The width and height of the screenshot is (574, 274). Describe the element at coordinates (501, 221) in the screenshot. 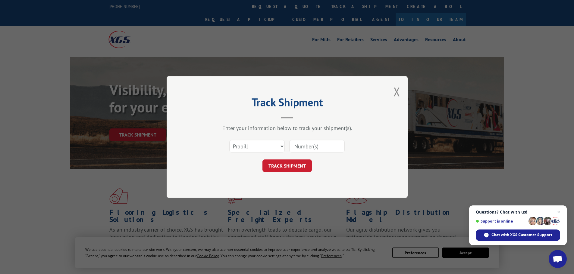

I see `span: Support is online` at that location.